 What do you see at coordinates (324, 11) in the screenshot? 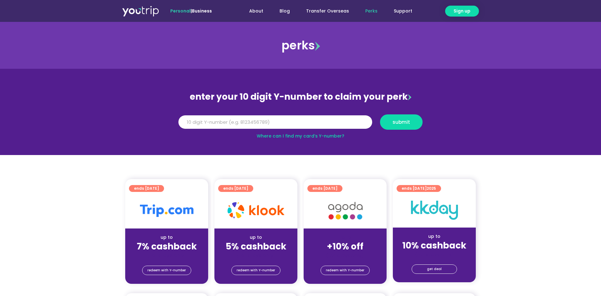
I see `nav: Menu` at bounding box center [324, 11].